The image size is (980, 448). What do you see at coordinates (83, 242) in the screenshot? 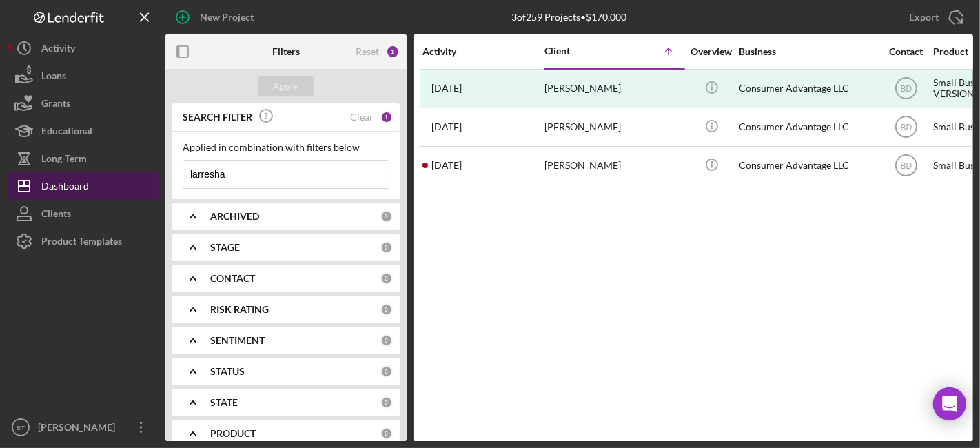
I see `button: Product Templates` at bounding box center [83, 242].